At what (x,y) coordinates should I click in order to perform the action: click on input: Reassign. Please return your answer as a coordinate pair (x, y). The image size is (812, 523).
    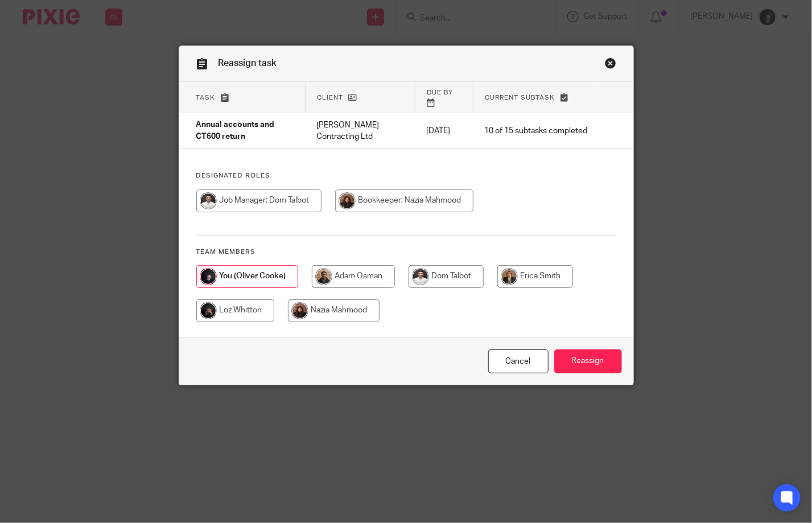
    Looking at the image, I should click on (588, 361).